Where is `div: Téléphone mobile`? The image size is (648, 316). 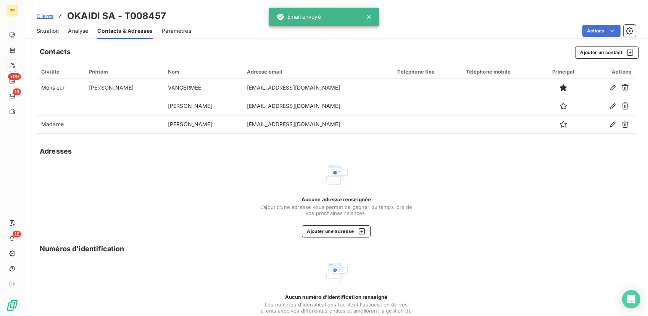 div: Téléphone mobile is located at coordinates (500, 72).